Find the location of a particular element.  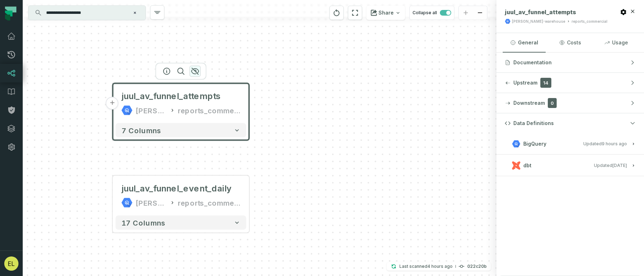

span: dbt is located at coordinates (527, 165).